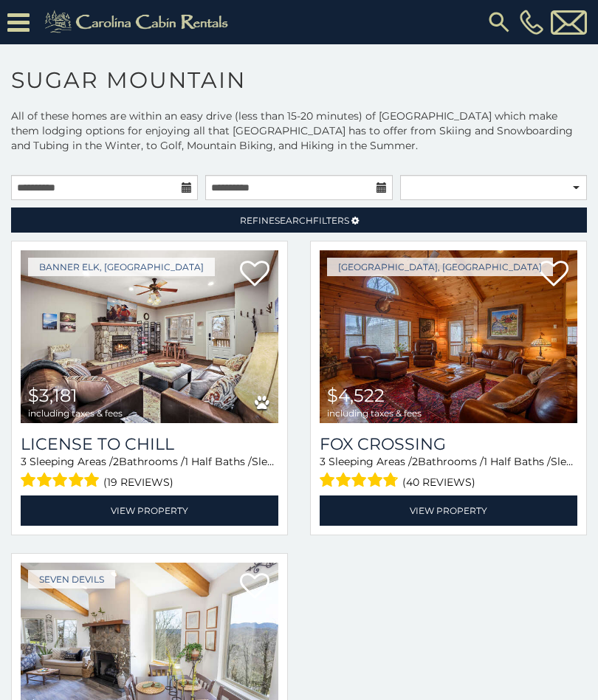 This screenshot has height=700, width=598. What do you see at coordinates (52, 395) in the screenshot?
I see `span: $3,181` at bounding box center [52, 395].